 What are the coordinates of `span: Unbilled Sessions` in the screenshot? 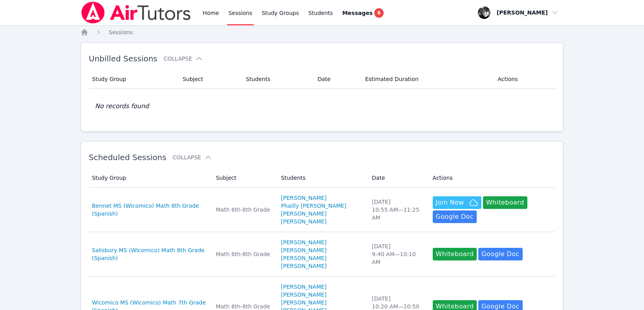 It's located at (123, 59).